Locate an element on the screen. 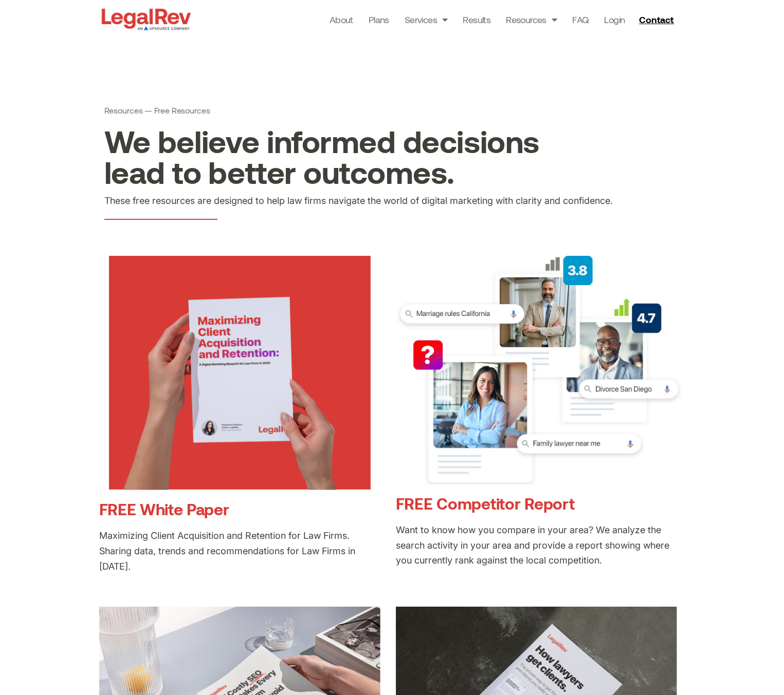  a: Services is located at coordinates (426, 19).